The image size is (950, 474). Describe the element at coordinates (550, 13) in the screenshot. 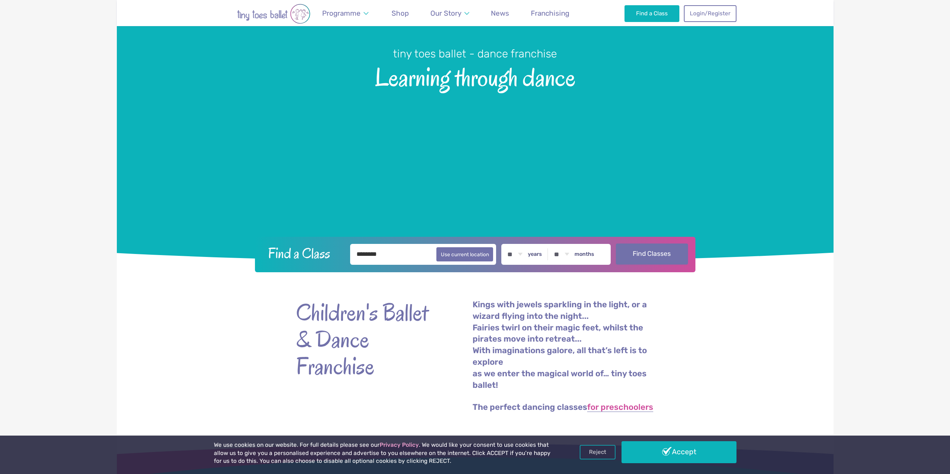

I see `a: Franchising` at that location.